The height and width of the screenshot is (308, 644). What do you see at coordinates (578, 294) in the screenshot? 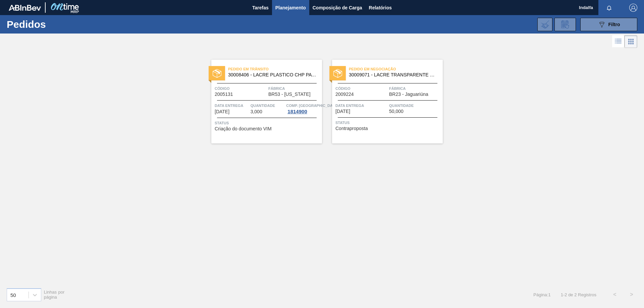
I see `span: 1 - 2 de 2 Registros` at bounding box center [578, 294].